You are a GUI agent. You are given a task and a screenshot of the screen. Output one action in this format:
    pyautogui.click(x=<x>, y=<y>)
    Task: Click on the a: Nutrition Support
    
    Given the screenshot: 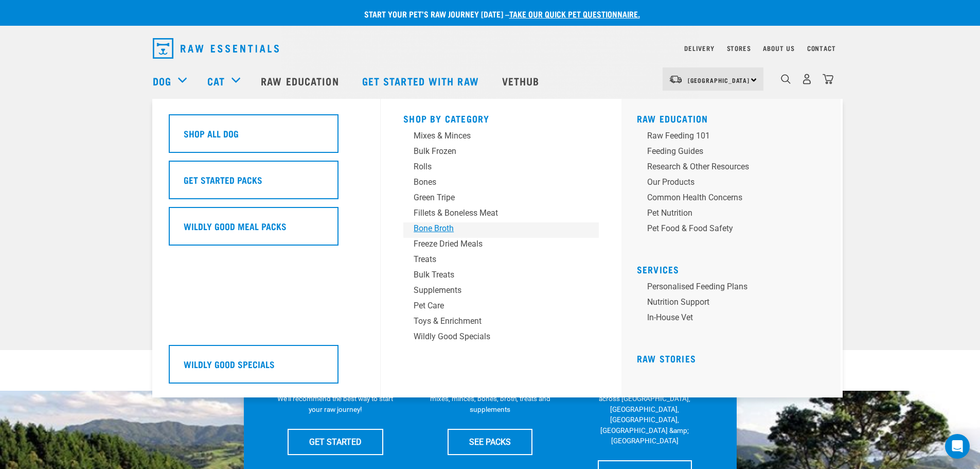 What is the action you would take?
    pyautogui.click(x=735, y=304)
    